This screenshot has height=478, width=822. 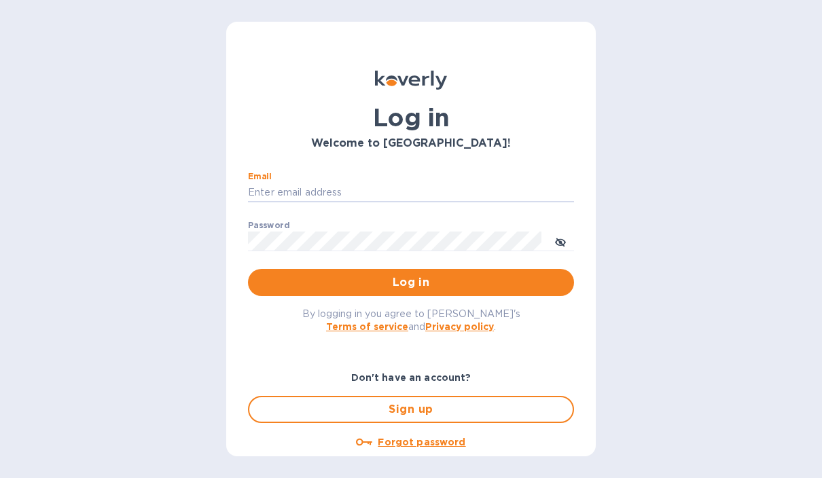 What do you see at coordinates (411, 410) in the screenshot?
I see `span: Sign up` at bounding box center [411, 410].